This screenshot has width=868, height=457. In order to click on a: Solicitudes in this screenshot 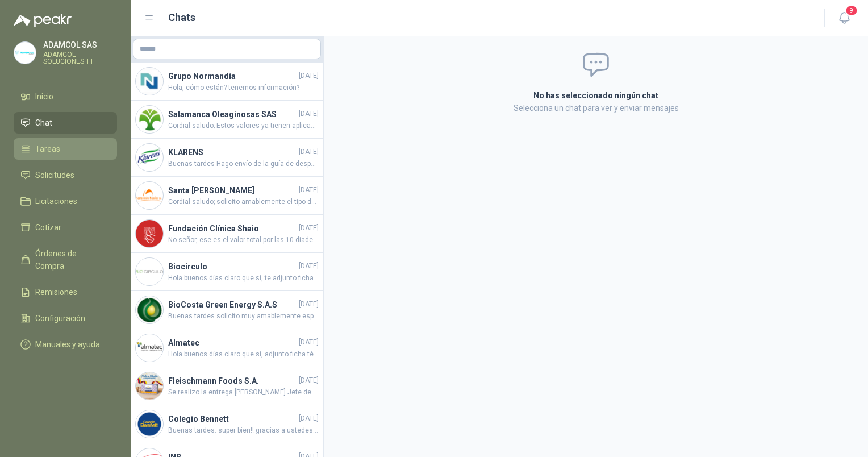, I will do `click(65, 175)`.